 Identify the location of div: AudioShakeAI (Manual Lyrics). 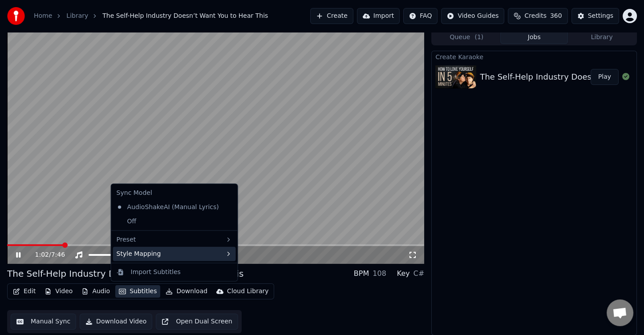
(168, 207).